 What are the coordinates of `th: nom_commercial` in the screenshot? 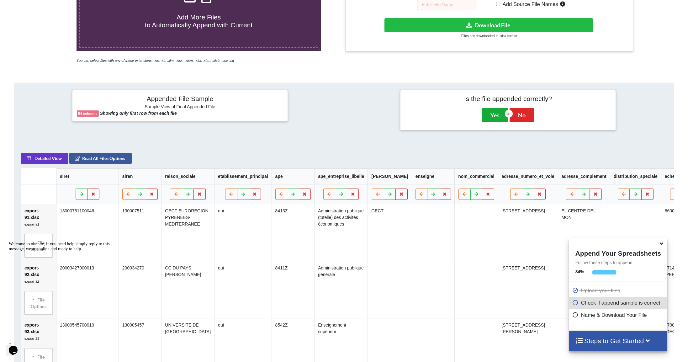 It's located at (476, 177).